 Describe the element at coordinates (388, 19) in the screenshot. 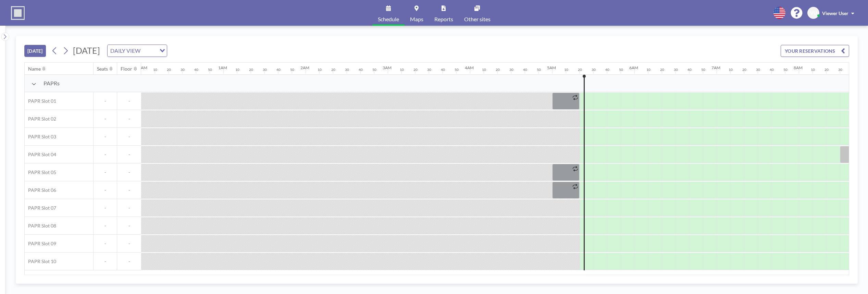

I see `span: Schedule` at that location.